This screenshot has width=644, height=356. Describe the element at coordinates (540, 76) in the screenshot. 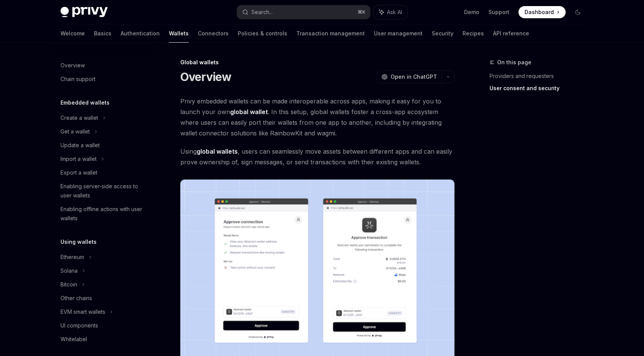

I see `a: Providers and requesters` at that location.